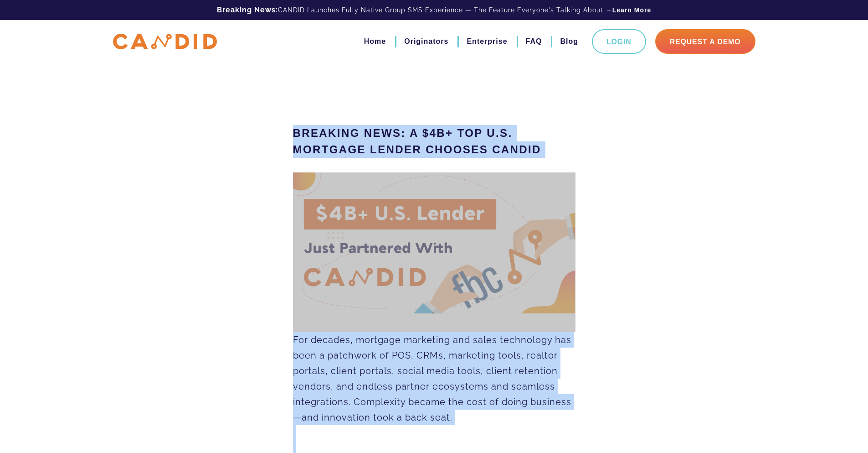 The image size is (868, 453). I want to click on a: Login, so click(619, 42).